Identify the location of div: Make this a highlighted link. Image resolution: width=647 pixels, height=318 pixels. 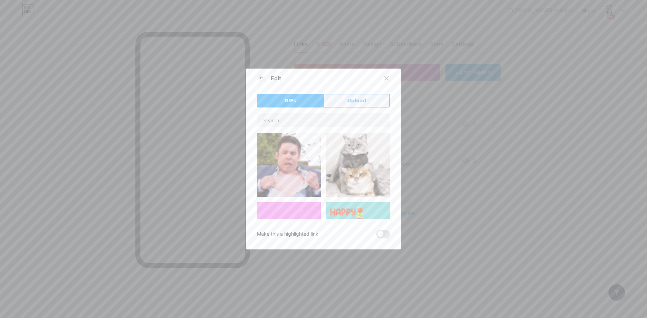
(288, 234).